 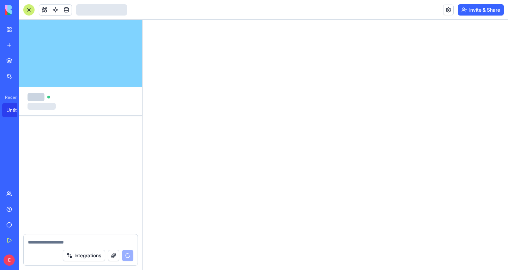 What do you see at coordinates (27, 10) in the screenshot?
I see `img: logo` at bounding box center [27, 10].